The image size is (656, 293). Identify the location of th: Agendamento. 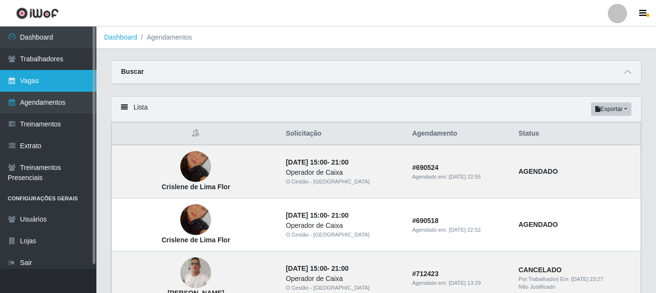
(459, 134).